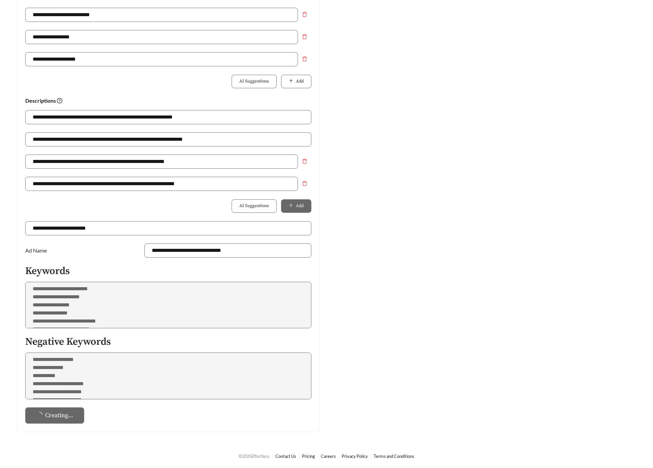  I want to click on h5: Keywords, so click(168, 271).